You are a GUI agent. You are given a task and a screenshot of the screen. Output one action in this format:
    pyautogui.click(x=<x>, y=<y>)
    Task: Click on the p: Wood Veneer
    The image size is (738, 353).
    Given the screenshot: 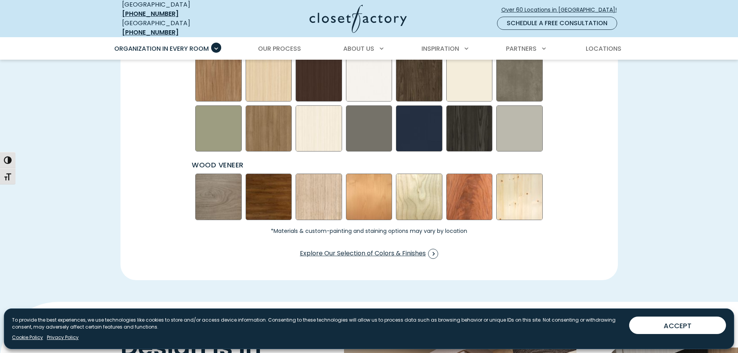 What is the action you would take?
    pyautogui.click(x=370, y=165)
    